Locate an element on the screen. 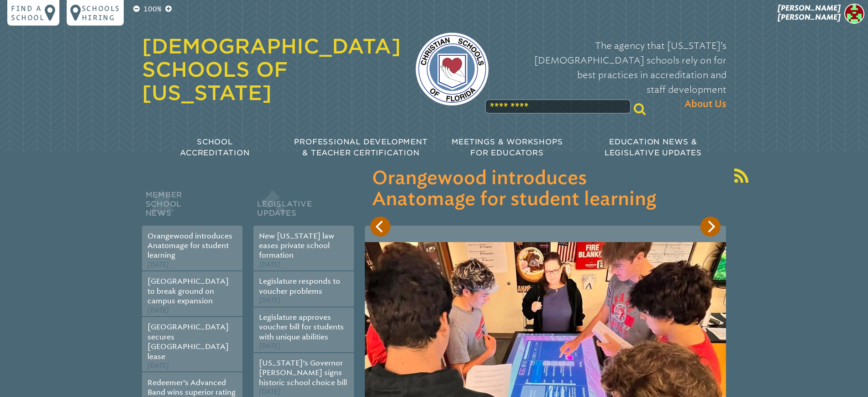 The image size is (868, 397). p: Schools Hiring is located at coordinates (101, 13).